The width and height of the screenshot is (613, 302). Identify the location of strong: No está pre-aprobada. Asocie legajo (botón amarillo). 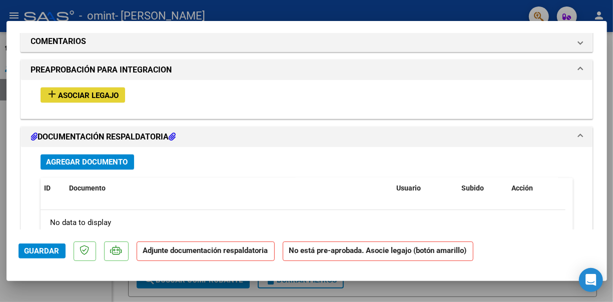
(378, 251).